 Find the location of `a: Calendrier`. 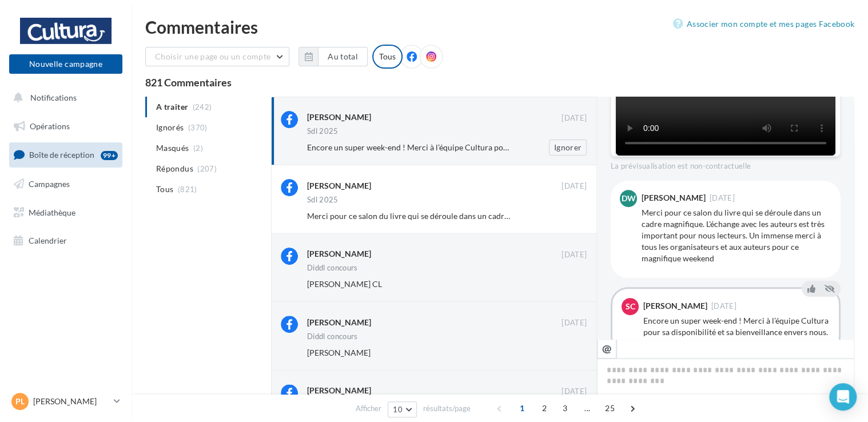

a: Calendrier is located at coordinates (65, 240).